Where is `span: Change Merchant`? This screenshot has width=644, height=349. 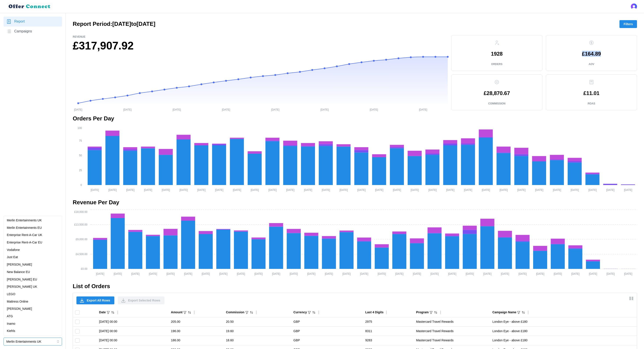
span: Change Merchant is located at coordinates (33, 333).